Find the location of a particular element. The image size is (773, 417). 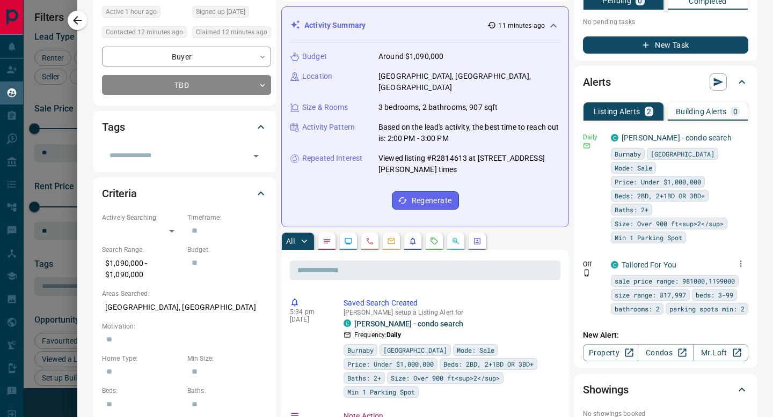

p: Beds: is located at coordinates (142, 391).